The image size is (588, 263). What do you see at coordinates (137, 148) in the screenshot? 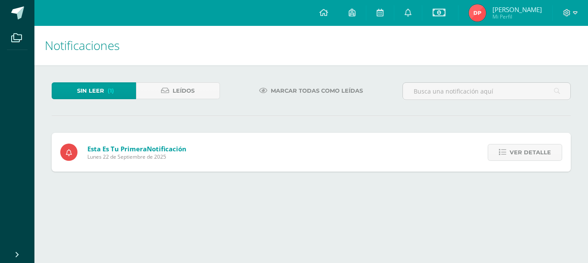
I see `span: Esta es tu primera` at bounding box center [137, 148].